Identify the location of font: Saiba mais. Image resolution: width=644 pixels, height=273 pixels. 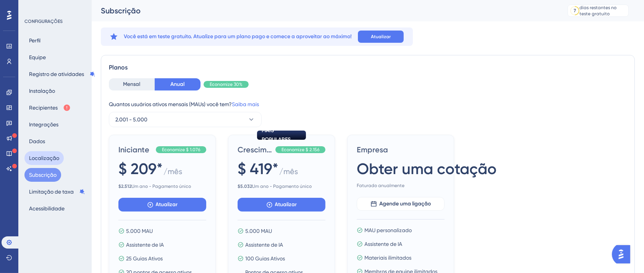
(245, 104).